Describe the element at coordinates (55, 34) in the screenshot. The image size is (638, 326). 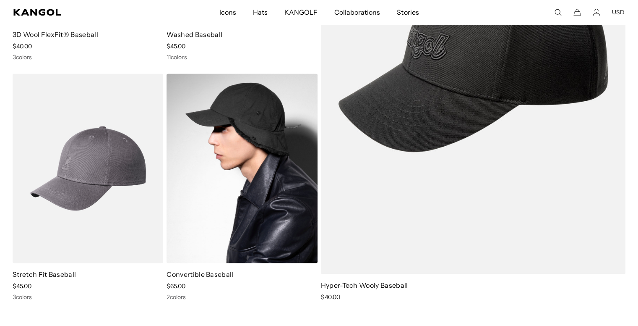
I see `a: 3D Wool FlexFit® Baseball` at that location.